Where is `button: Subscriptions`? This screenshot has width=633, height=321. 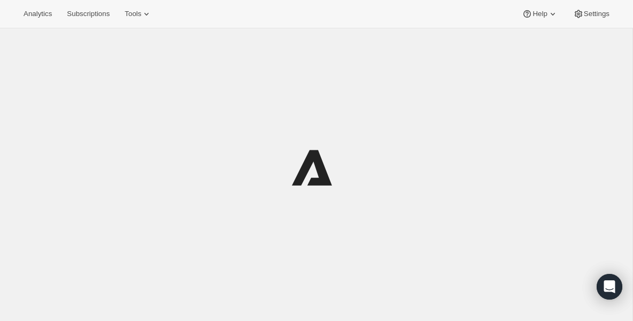 button: Subscriptions is located at coordinates (88, 14).